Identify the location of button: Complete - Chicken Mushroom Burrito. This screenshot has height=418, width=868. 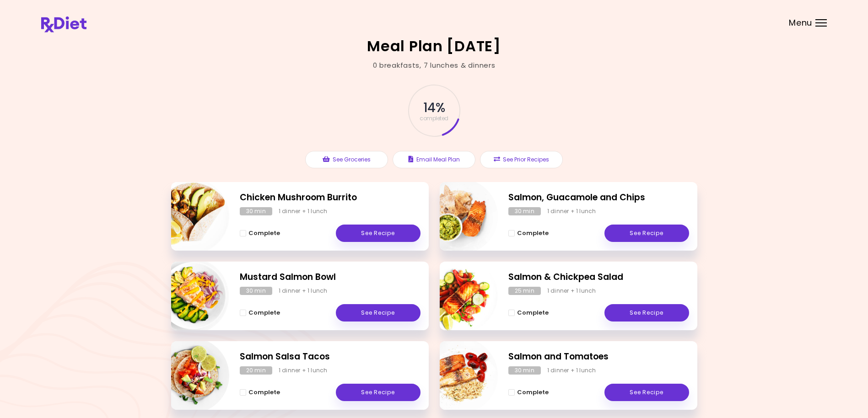
(260, 233).